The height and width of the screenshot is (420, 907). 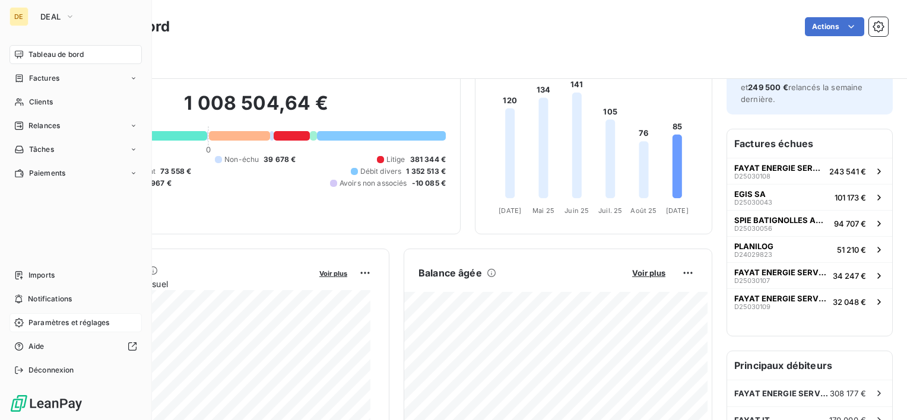 What do you see at coordinates (810, 275) in the screenshot?
I see `button: FAYAT ENERGIE SERVICESD2503010734 247 €` at bounding box center [810, 275].